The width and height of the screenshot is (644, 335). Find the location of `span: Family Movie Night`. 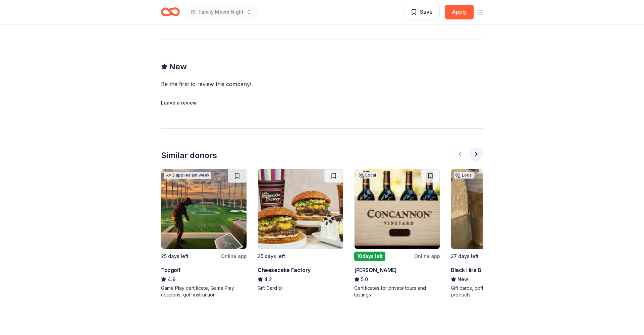

span: Family Movie Night is located at coordinates (221, 12).